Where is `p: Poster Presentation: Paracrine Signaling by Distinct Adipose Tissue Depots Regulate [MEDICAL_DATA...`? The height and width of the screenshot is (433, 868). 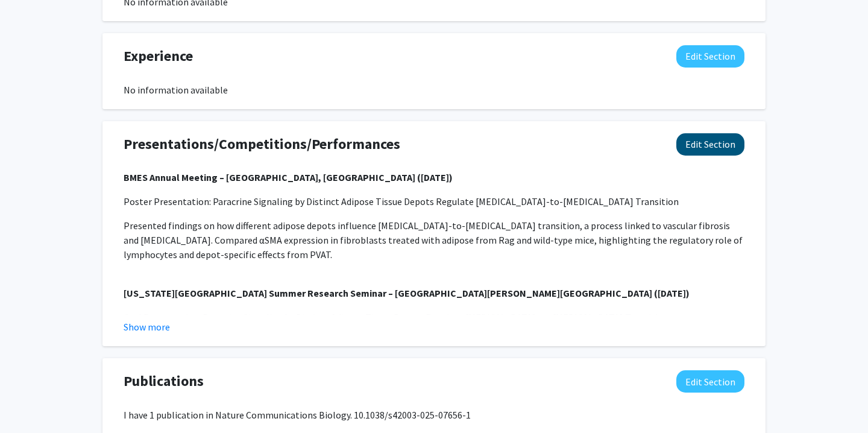 p: Poster Presentation: Paracrine Signaling by Distinct Adipose Tissue Depots Regulate [MEDICAL_DATA... is located at coordinates (434, 202).